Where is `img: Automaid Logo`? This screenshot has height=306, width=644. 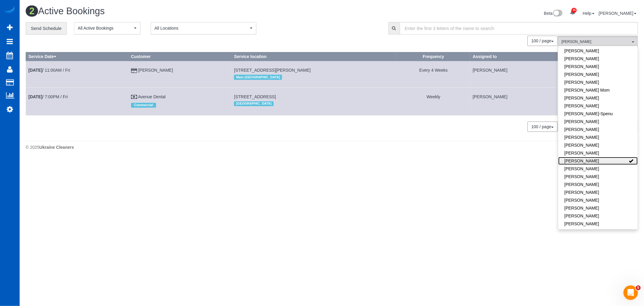 img: Automaid Logo is located at coordinates (10, 10).